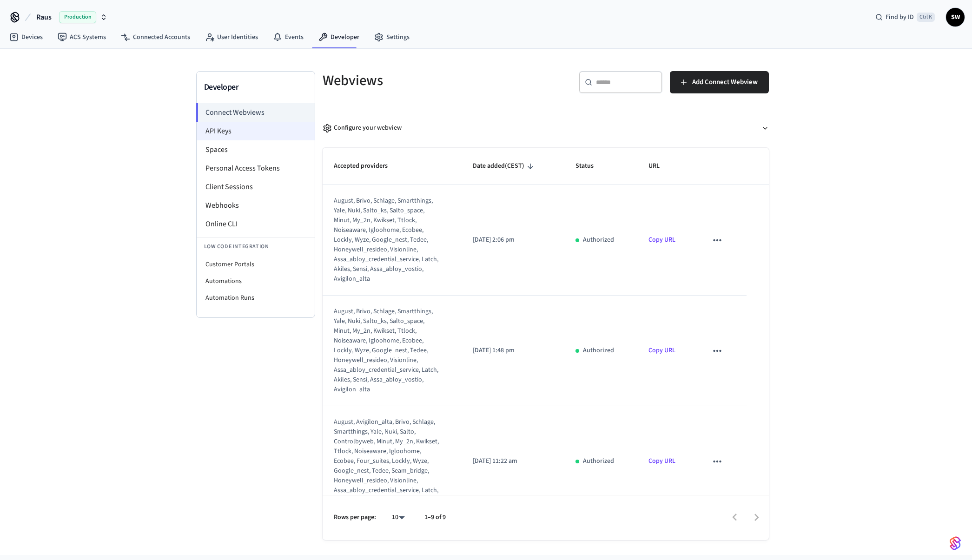  I want to click on li: Online CLI, so click(256, 224).